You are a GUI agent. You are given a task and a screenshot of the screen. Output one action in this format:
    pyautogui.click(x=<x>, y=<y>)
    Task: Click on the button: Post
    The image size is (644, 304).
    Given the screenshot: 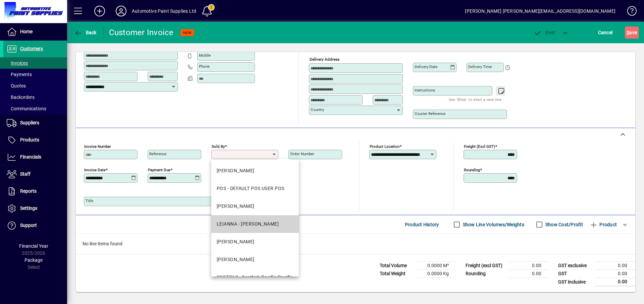 What is the action you would take?
    pyautogui.click(x=544, y=33)
    